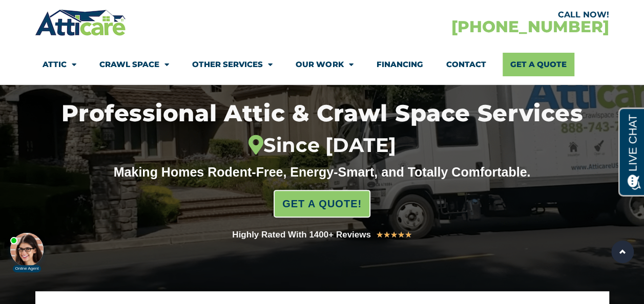  Describe the element at coordinates (324, 65) in the screenshot. I see `a: Our Work` at that location.